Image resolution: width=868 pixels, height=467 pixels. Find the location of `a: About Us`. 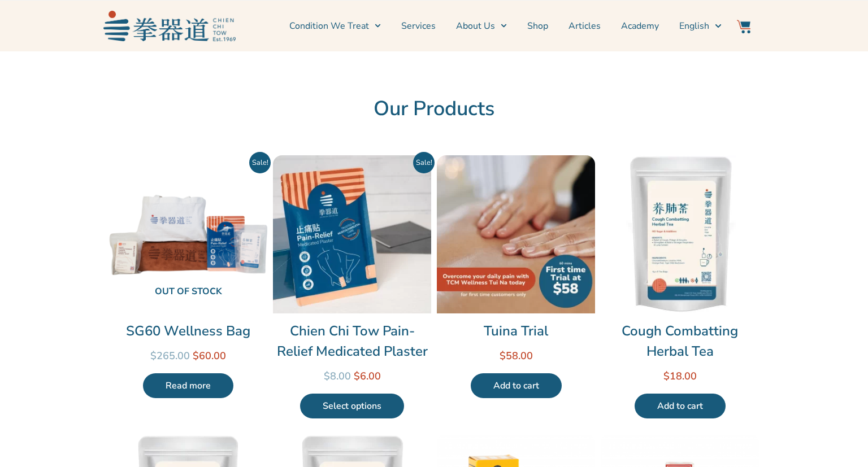

a: About Us is located at coordinates (481, 26).